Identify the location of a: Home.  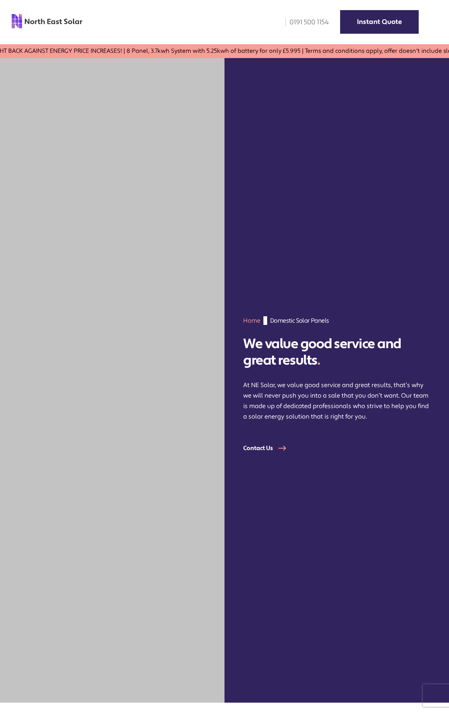
(252, 320).